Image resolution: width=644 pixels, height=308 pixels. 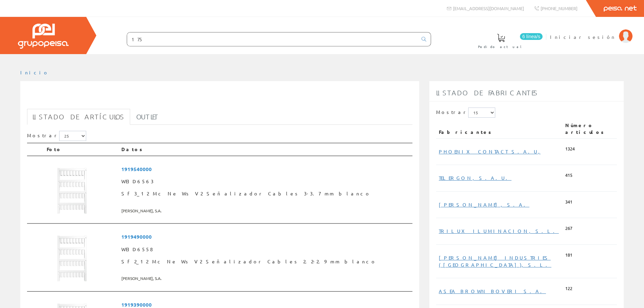 What do you see at coordinates (148, 116) in the screenshot?
I see `a: Outlet` at bounding box center [148, 116].